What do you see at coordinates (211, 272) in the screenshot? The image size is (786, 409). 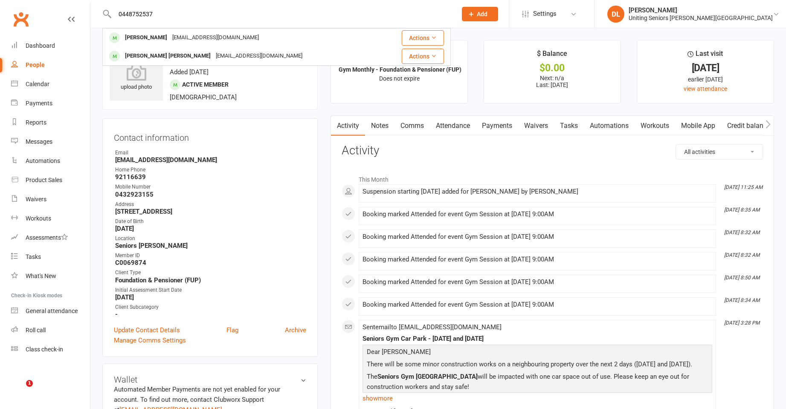 I see `div: Client Type` at bounding box center [211, 272].